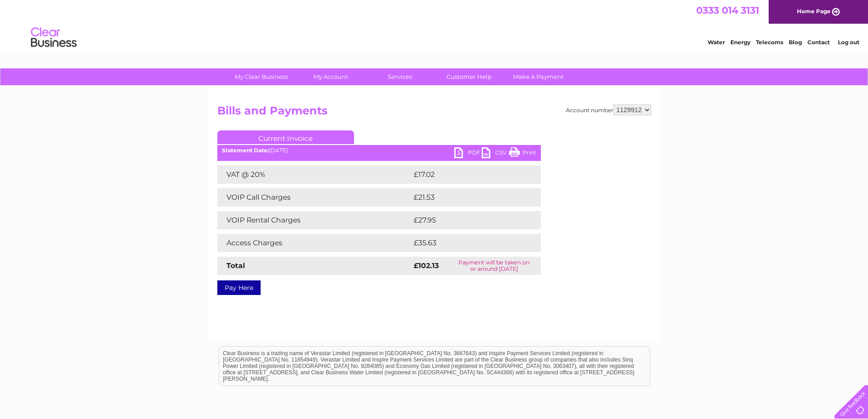 Image resolution: width=868 pixels, height=419 pixels. I want to click on td: £17.02, so click(466, 175).